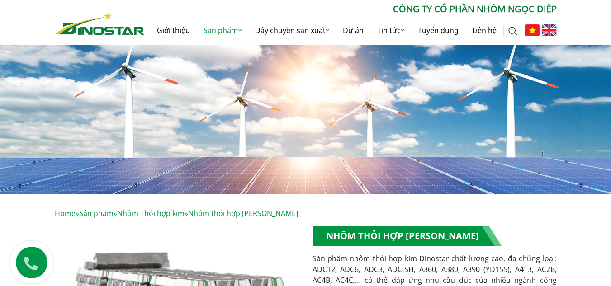 Image resolution: width=611 pixels, height=286 pixels. I want to click on a: Giới thiệu, so click(173, 30).